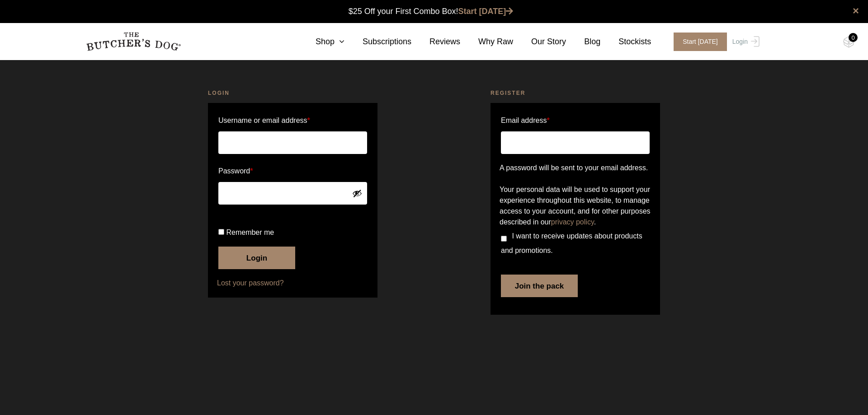 This screenshot has height=415, width=868. Describe the element at coordinates (321, 42) in the screenshot. I see `a: Shop` at that location.